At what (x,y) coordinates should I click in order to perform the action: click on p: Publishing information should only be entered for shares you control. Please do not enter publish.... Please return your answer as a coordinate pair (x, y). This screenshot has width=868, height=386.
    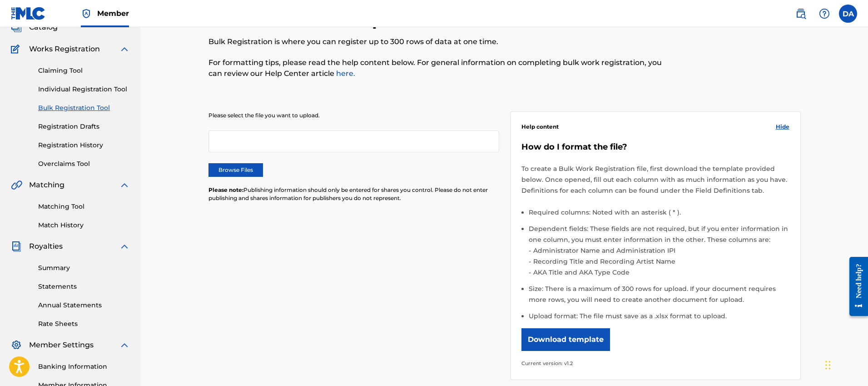
    Looking at the image, I should click on (354, 194).